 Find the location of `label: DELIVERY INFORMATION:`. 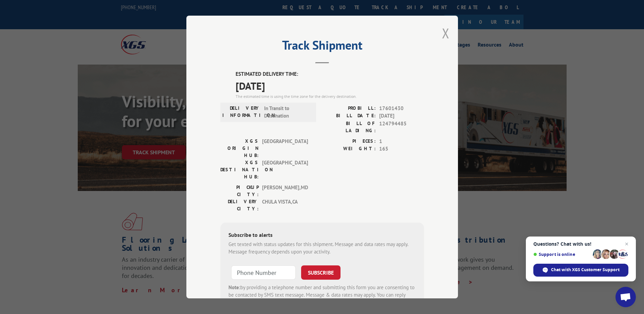

label: DELIVERY INFORMATION: is located at coordinates (241, 112).